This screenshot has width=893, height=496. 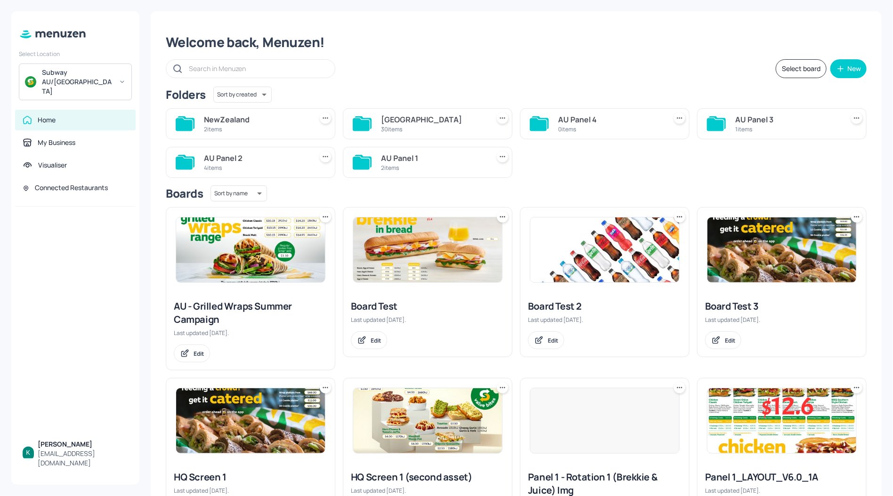 I want to click on div: Folders, so click(x=185, y=95).